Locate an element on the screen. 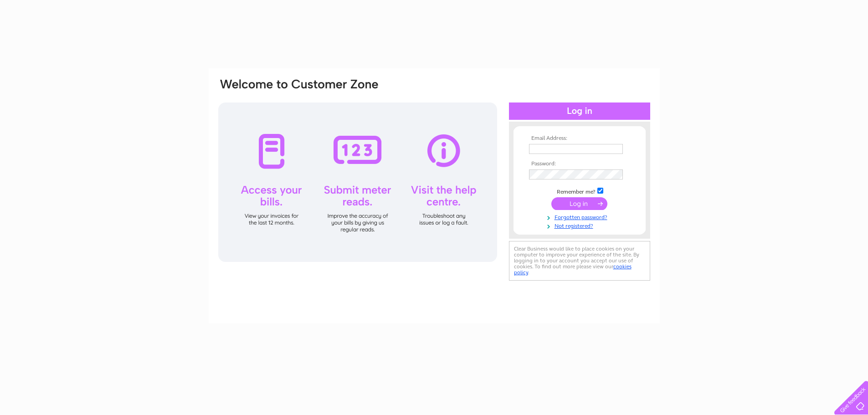 The width and height of the screenshot is (868, 415). a: Not registered? is located at coordinates (580, 225).